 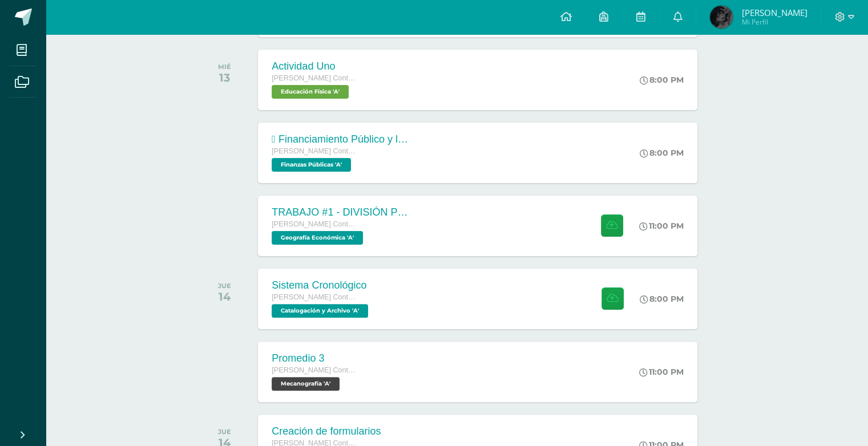 What do you see at coordinates (721, 17) in the screenshot?
I see `img: b02d11c1ebd4f991373ec5e5e5f19be1.png` at bounding box center [721, 17].